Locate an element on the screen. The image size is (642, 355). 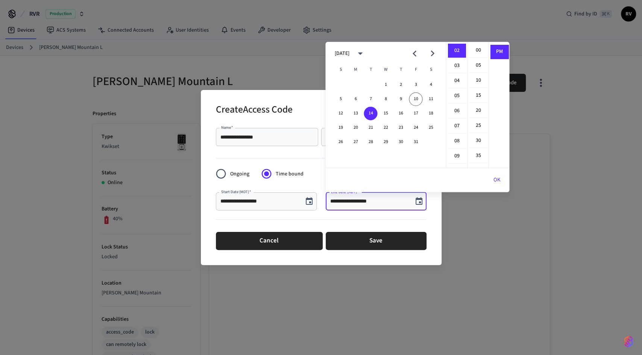
li: 15 minutes is located at coordinates (478, 96).